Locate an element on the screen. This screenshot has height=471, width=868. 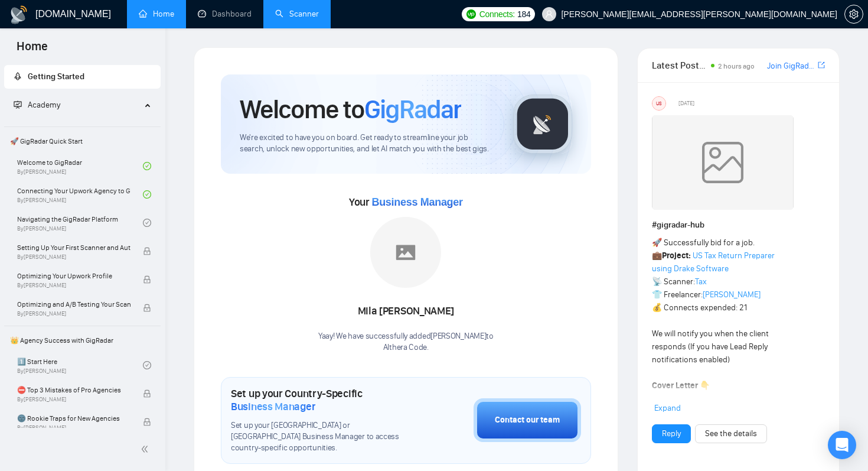
a: export is located at coordinates (821, 65).